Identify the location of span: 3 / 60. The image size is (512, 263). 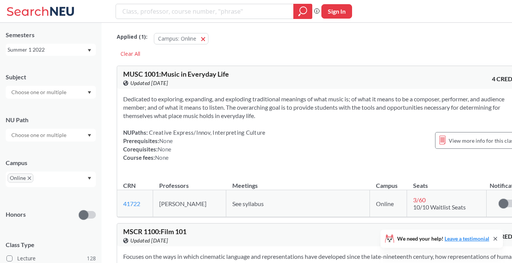
(419, 199).